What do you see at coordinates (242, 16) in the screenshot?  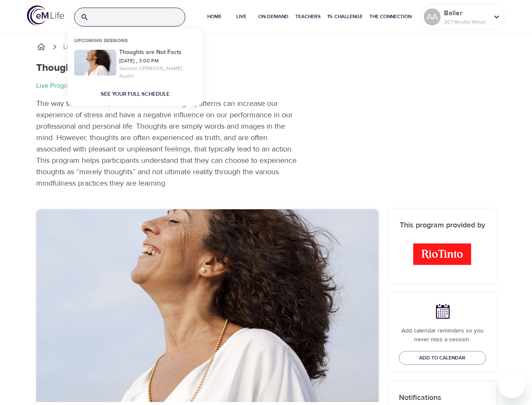 I see `span: Live` at bounding box center [242, 16].